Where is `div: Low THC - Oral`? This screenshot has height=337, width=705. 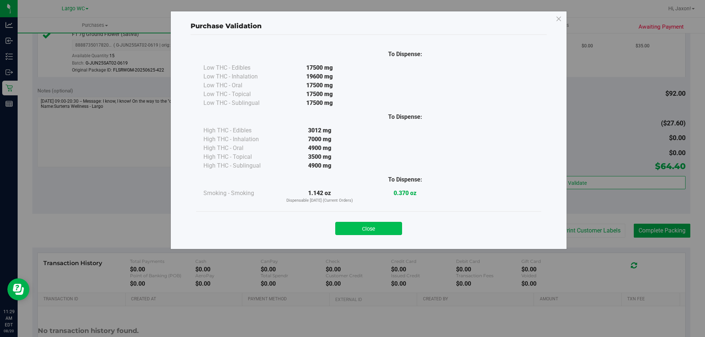
div: Low THC - Oral is located at coordinates (240, 86).